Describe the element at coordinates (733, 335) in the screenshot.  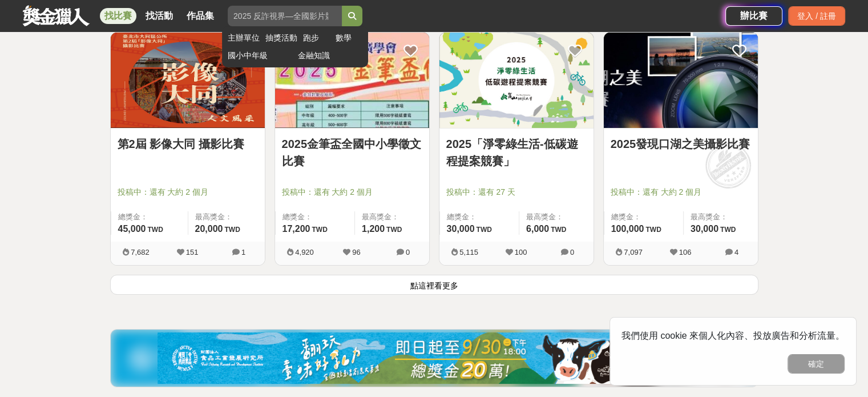
I see `span: 我們使用 cookie 來個人化內容、投放廣告和分析流量。` at that location.